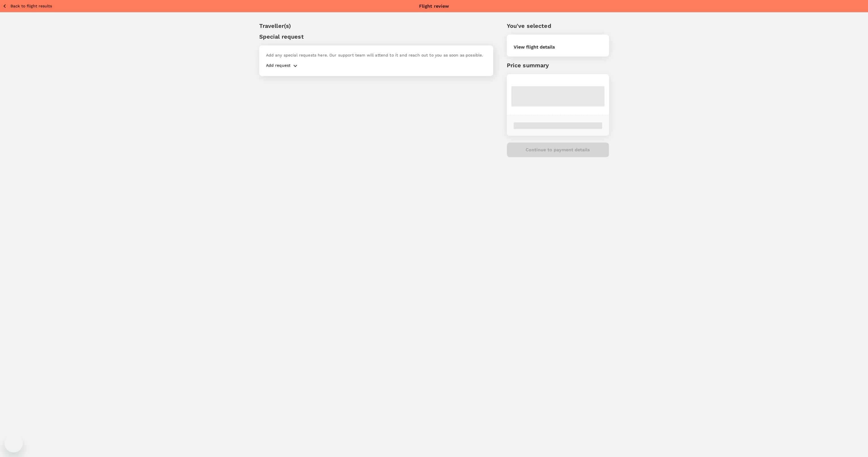 The width and height of the screenshot is (868, 457). What do you see at coordinates (558, 65) in the screenshot?
I see `p: Price summary` at bounding box center [558, 65].